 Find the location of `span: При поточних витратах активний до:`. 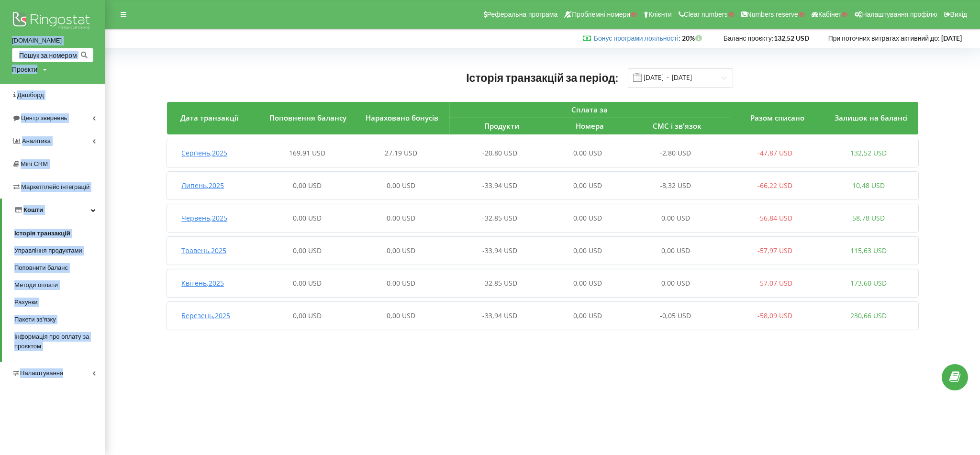

span: При поточних витратах активний до: is located at coordinates (883, 38).